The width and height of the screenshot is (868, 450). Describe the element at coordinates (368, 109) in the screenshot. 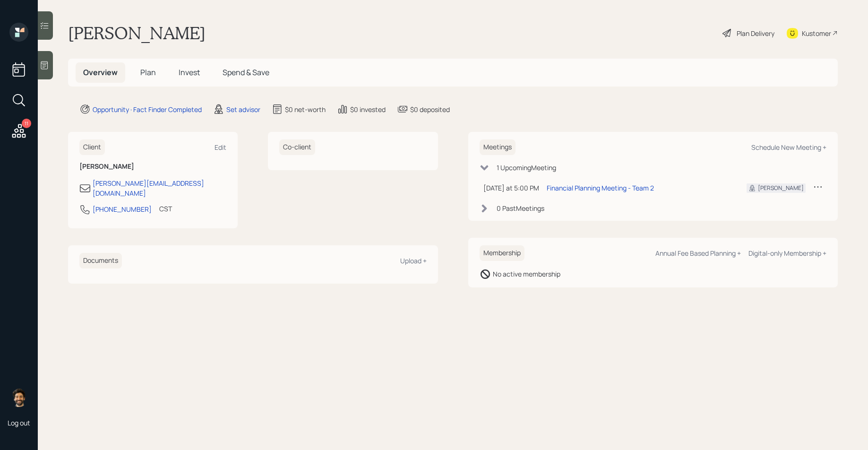

I see `div: $0 invested` at that location.